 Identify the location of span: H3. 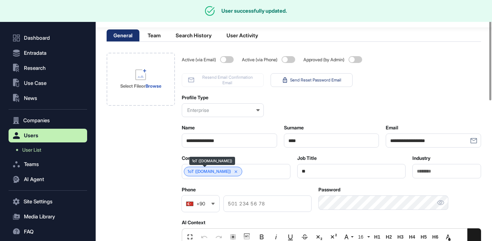
(401, 237).